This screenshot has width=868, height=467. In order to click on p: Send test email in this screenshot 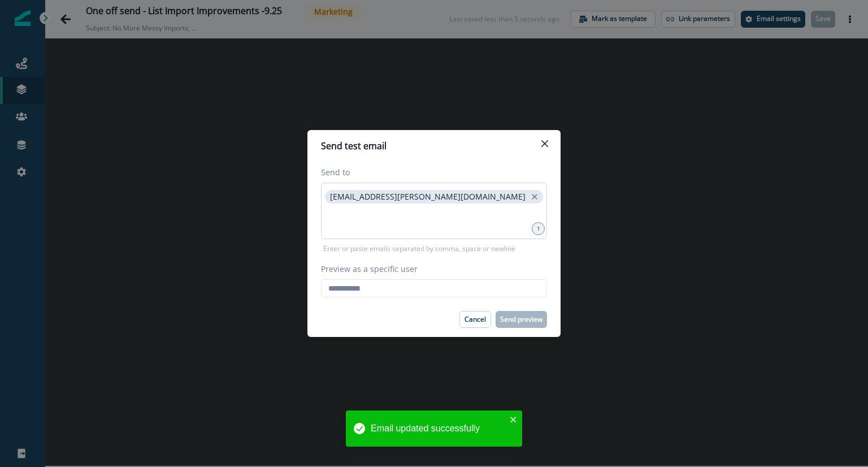, I will do `click(354, 146)`.